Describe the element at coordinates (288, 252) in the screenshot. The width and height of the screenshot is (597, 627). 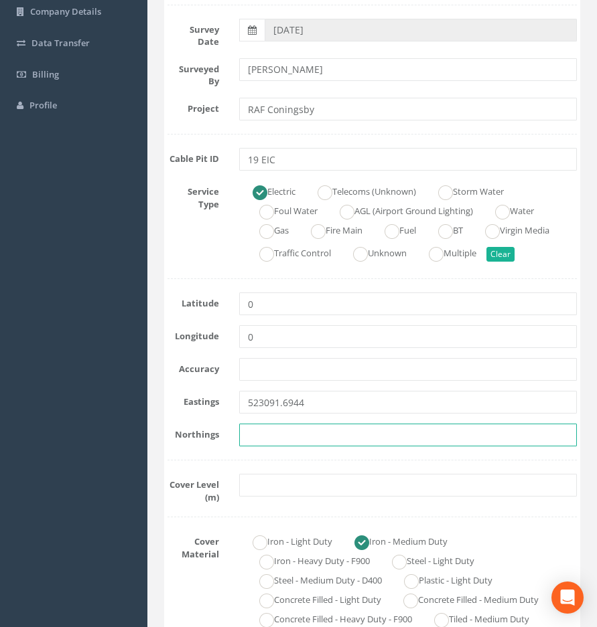
I see `label: Traffic Control` at that location.